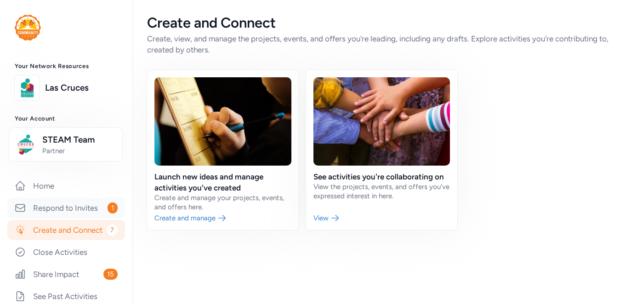 This screenshot has width=631, height=305. What do you see at coordinates (66, 144) in the screenshot?
I see `button: STEAM TeamPartner` at bounding box center [66, 144].